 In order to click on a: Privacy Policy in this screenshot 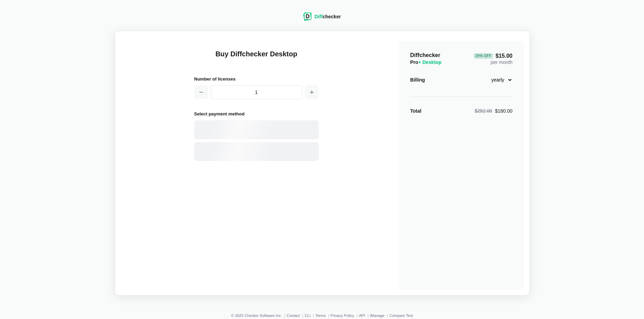, I will do `click(342, 316)`.